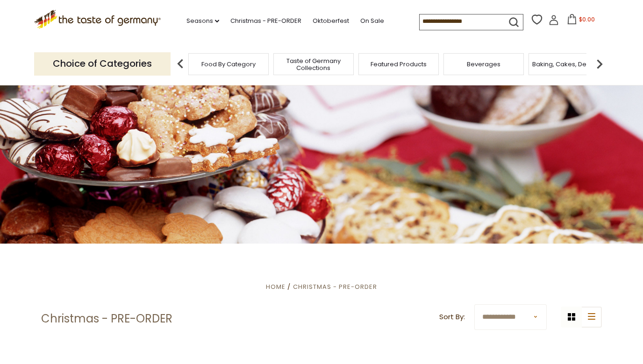  Describe the element at coordinates (483, 64) in the screenshot. I see `span: Beverages` at that location.